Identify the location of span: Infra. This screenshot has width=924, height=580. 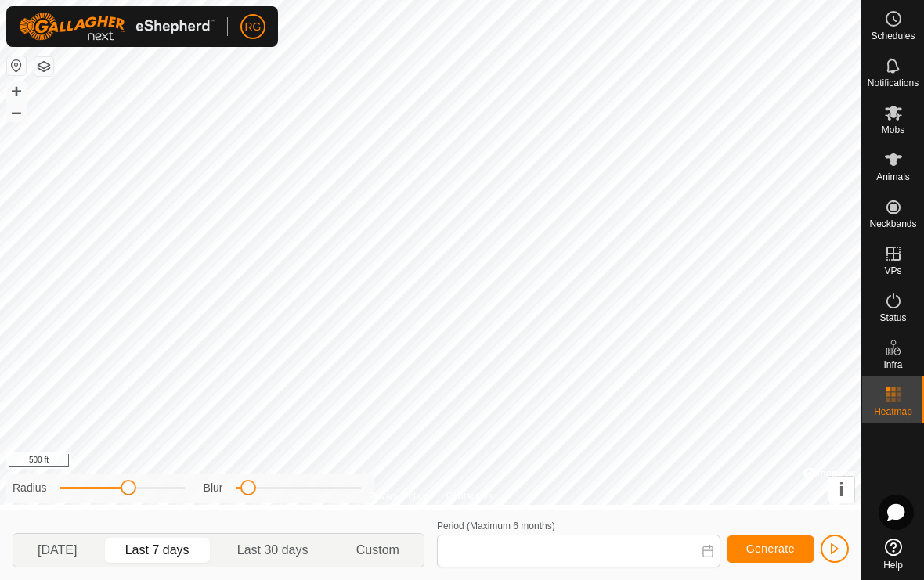
(892, 365).